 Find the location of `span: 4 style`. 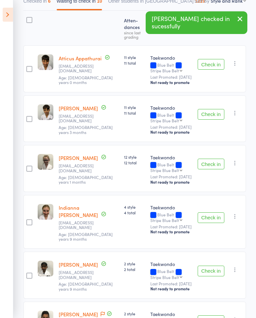

span: 4 style is located at coordinates (135, 207).